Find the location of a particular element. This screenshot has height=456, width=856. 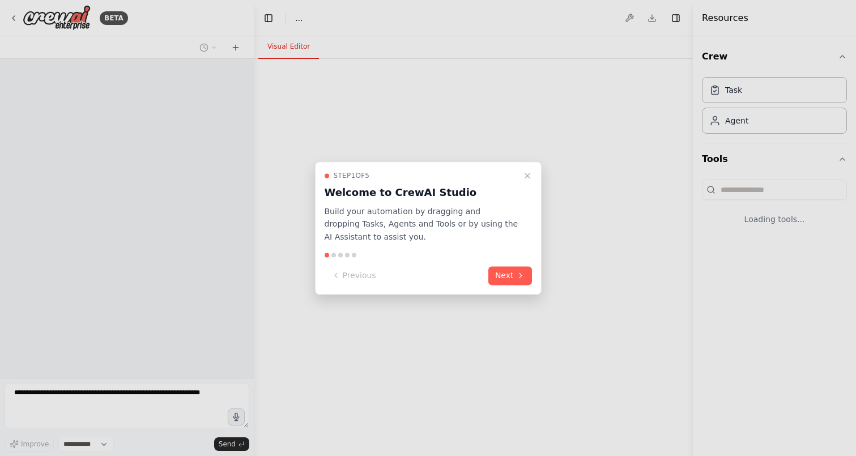

p: Build your automation by dragging and dropping Tasks, Agents and Tools or by using the AI Assista... is located at coordinates (421, 224).